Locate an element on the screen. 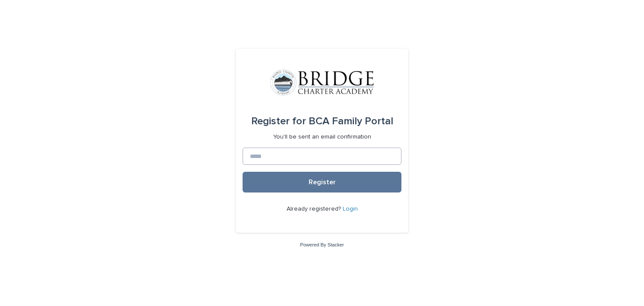  a: Powered By Stacker is located at coordinates (322, 245).